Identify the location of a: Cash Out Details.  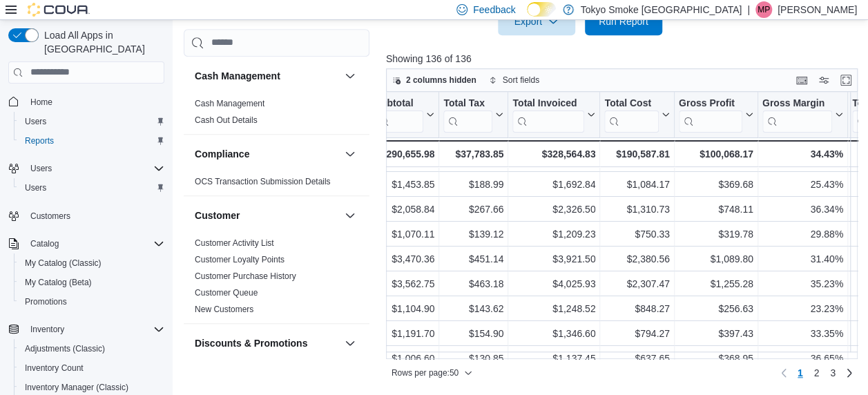
(226, 119).